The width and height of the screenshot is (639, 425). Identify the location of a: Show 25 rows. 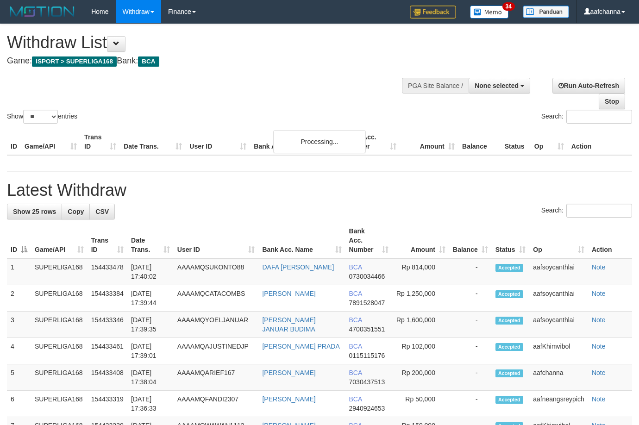
(34, 211).